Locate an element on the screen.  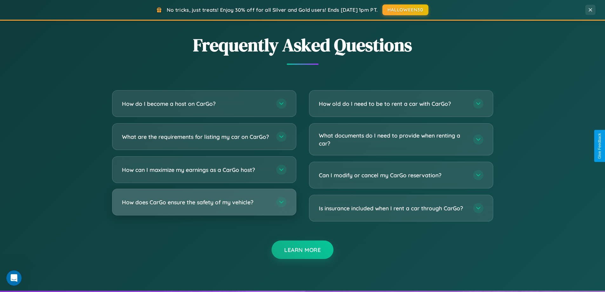
h3: Can I modify or cancel my CarGo reservation? is located at coordinates (393, 175).